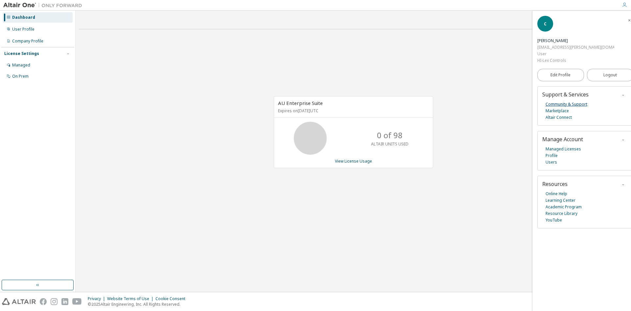 This screenshot has width=631, height=311. What do you see at coordinates (552, 155) in the screenshot?
I see `a: Profile` at bounding box center [552, 155].